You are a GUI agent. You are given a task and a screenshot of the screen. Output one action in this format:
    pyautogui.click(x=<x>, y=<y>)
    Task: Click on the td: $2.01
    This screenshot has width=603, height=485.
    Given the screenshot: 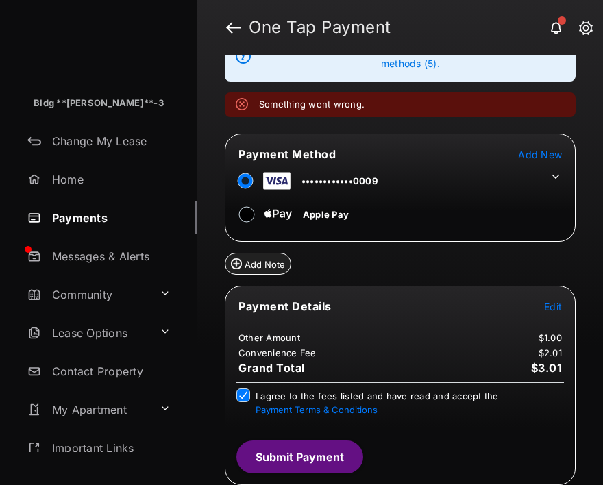 What is the action you would take?
    pyautogui.click(x=550, y=353)
    